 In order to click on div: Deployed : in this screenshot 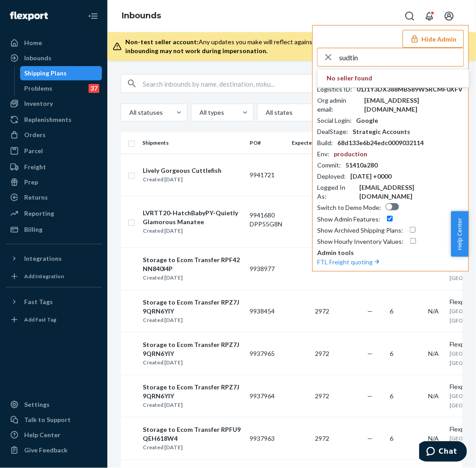, I will do `click(331, 177)`.